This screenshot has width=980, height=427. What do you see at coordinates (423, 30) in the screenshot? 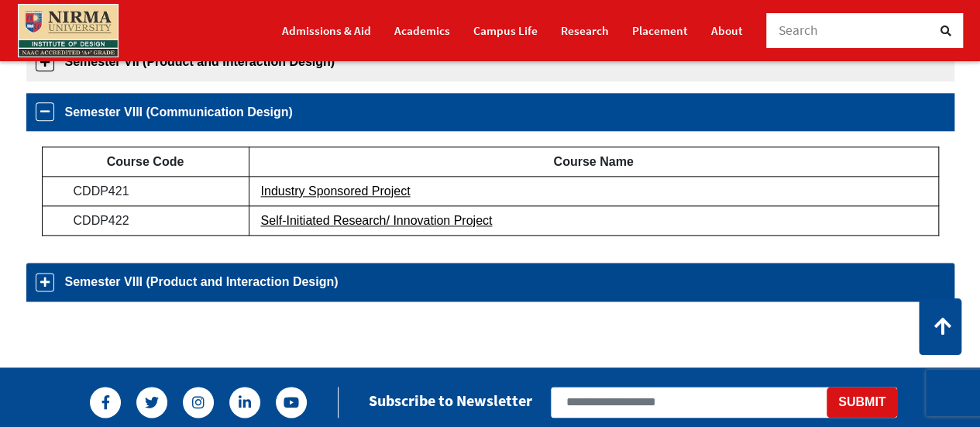
I see `a: Academics` at bounding box center [423, 30].